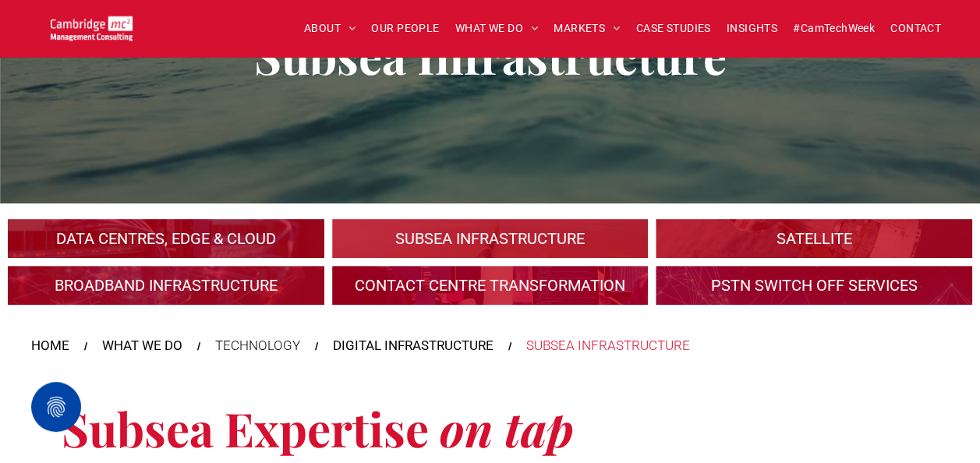 The height and width of the screenshot is (463, 980). What do you see at coordinates (142, 345) in the screenshot?
I see `div: WHAT WE DO` at bounding box center [142, 345].